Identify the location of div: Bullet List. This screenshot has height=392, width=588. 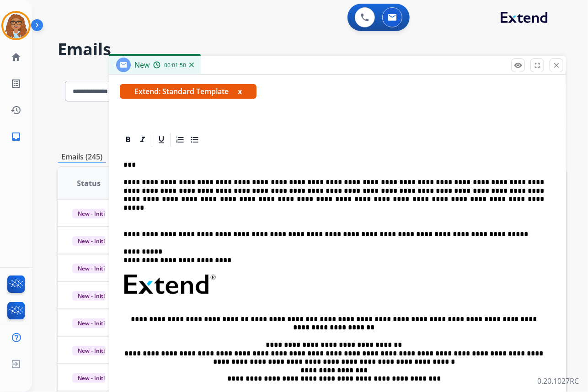
(195, 140).